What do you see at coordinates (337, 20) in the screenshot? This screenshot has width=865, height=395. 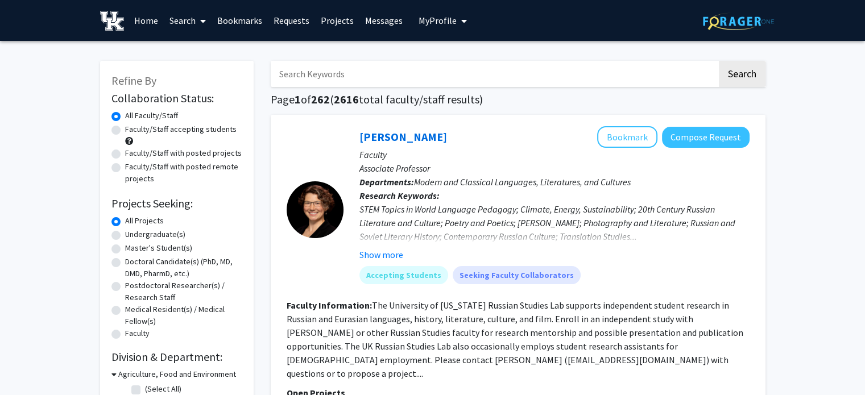 I see `a: Projects` at bounding box center [337, 20].